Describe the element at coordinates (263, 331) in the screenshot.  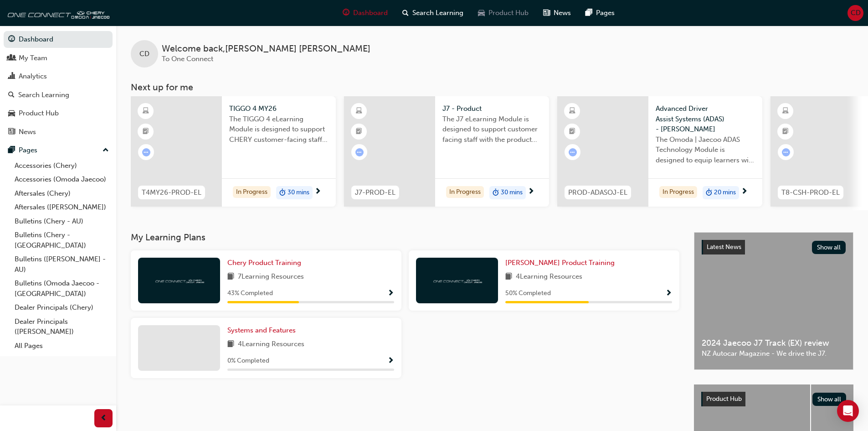
I see `a: Systems and Features` at that location.